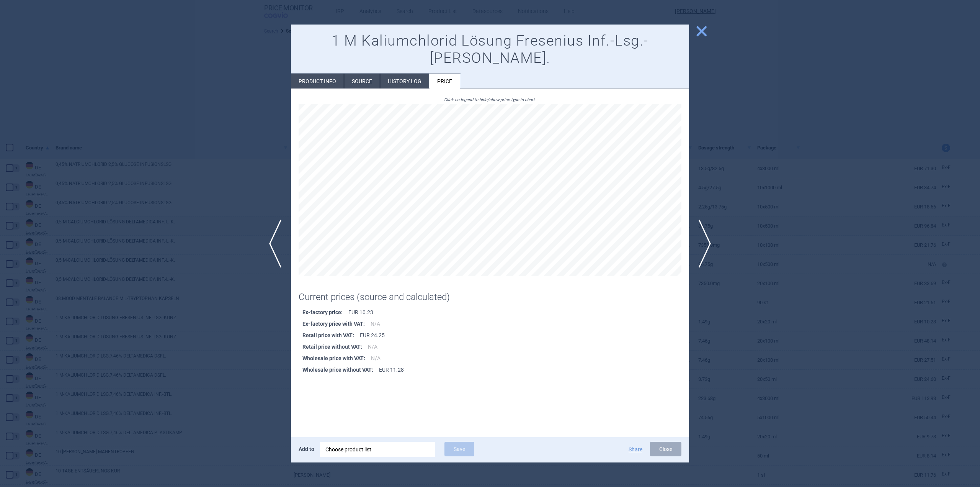  What do you see at coordinates (405, 81) in the screenshot?
I see `li: History log` at bounding box center [405, 81].